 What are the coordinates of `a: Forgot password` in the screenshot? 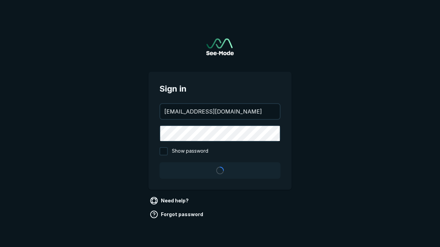 It's located at (177, 215).